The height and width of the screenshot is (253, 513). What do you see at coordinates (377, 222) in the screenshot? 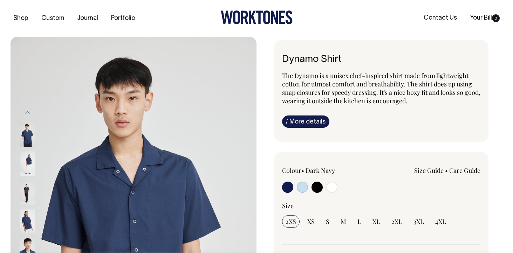
I see `input: XL` at bounding box center [377, 222].